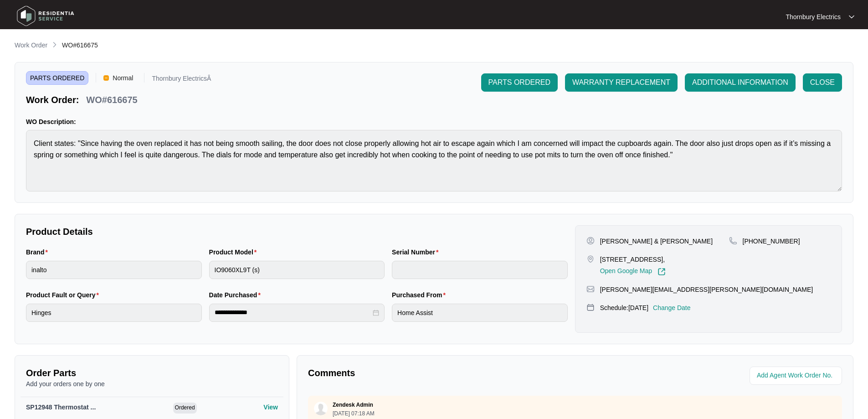 The height and width of the screenshot is (419, 868). What do you see at coordinates (293, 312) in the screenshot?
I see `input: Date Purchased` at bounding box center [293, 312].